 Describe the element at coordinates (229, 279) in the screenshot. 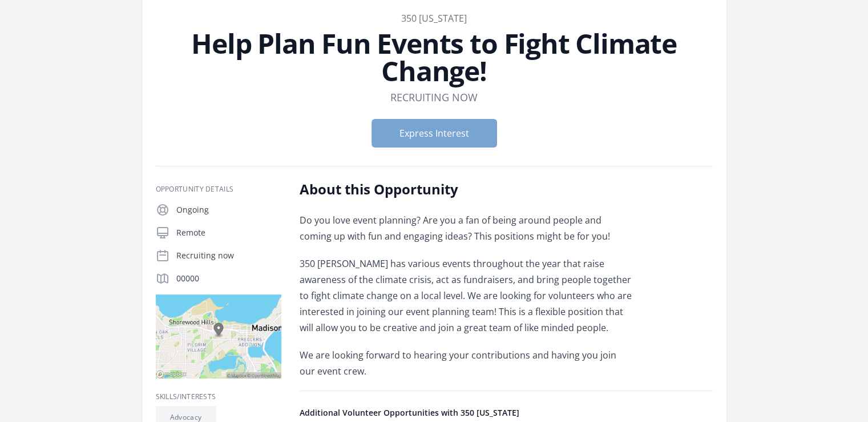

I see `p: 00000` at that location.